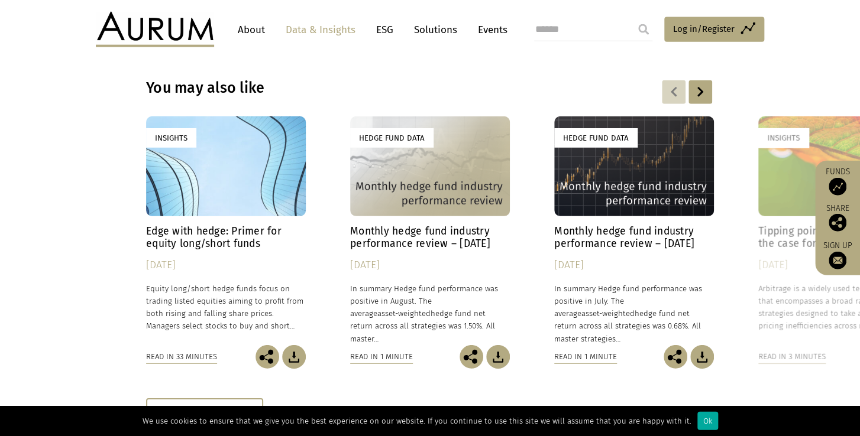 The width and height of the screenshot is (860, 436). I want to click on a: Events, so click(490, 30).